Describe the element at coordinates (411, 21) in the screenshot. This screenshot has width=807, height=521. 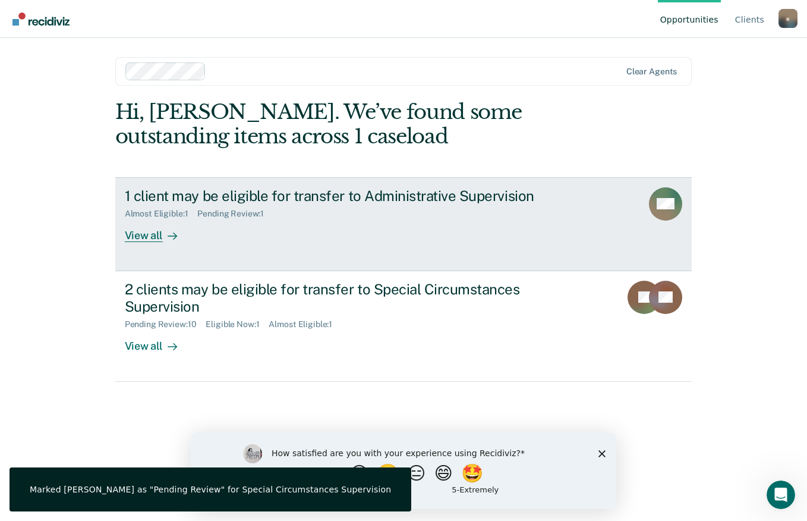
I see `div: Close survey` at that location.